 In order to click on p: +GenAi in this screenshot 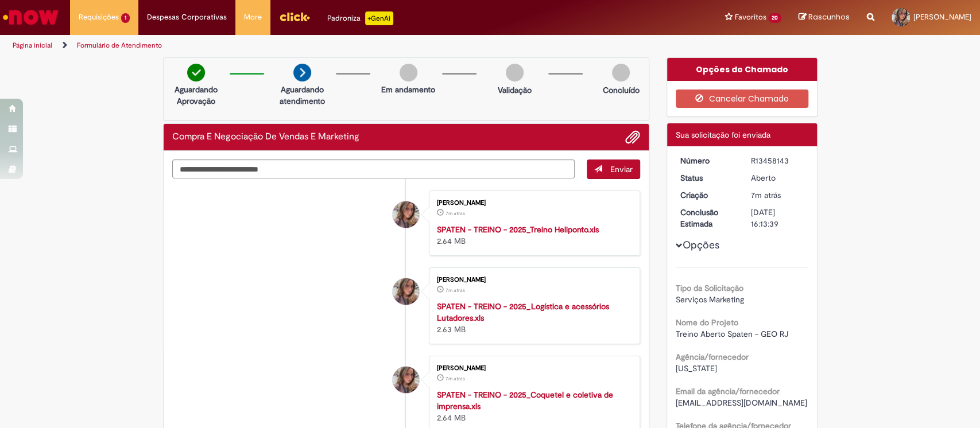, I will do `click(379, 18)`.